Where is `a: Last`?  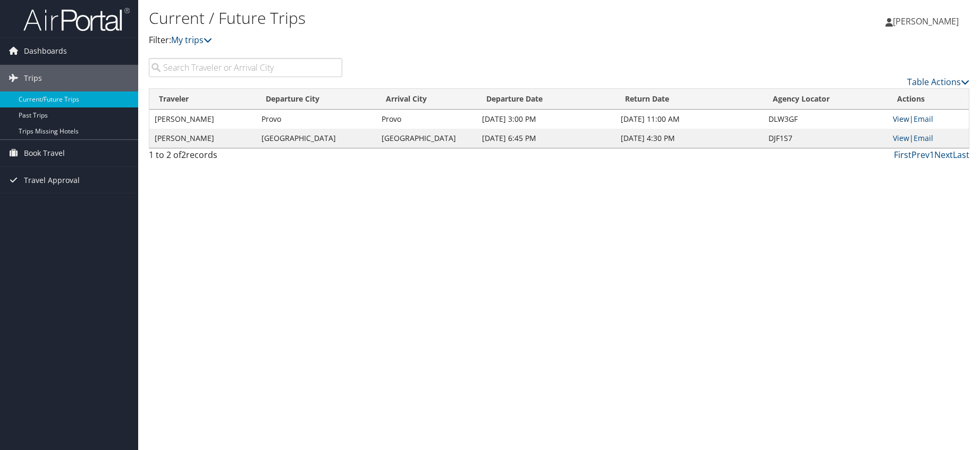
a: Last is located at coordinates (961, 155).